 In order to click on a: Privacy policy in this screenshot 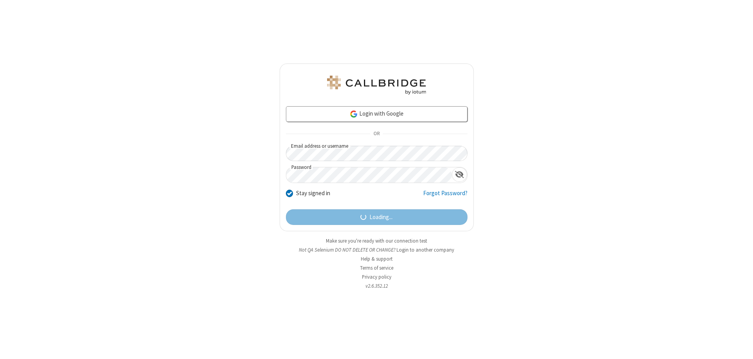, I will do `click(376, 277)`.